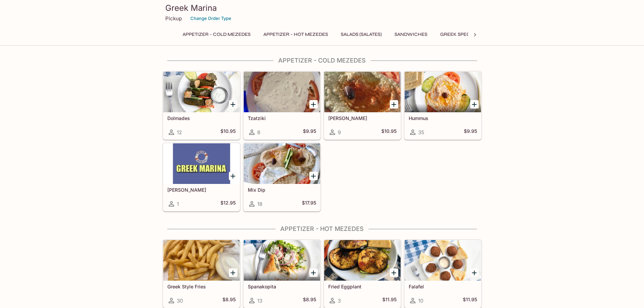 This screenshot has height=308, width=644. I want to click on button: Add Tzatziki, so click(313, 104).